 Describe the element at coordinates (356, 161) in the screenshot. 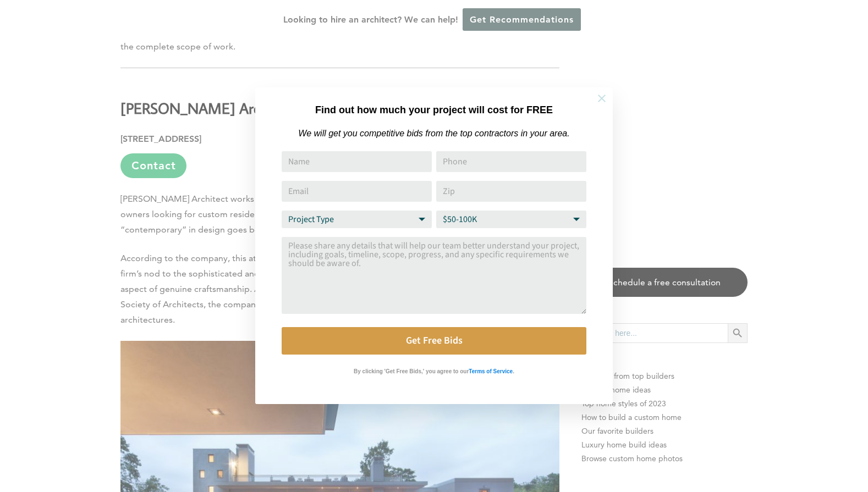

I see `input: Name` at that location.